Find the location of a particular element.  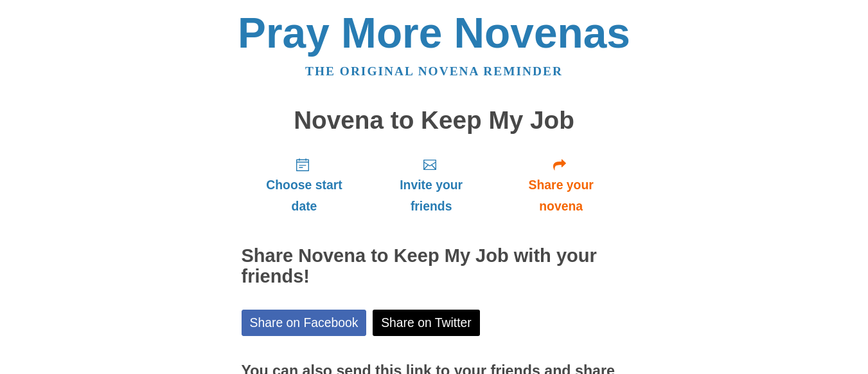

a: Share on Twitter is located at coordinates (426, 322).